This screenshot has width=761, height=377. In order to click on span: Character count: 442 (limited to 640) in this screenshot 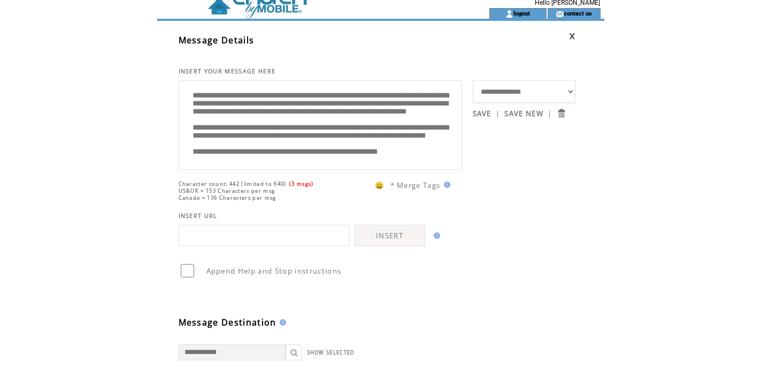, I will do `click(233, 184)`.